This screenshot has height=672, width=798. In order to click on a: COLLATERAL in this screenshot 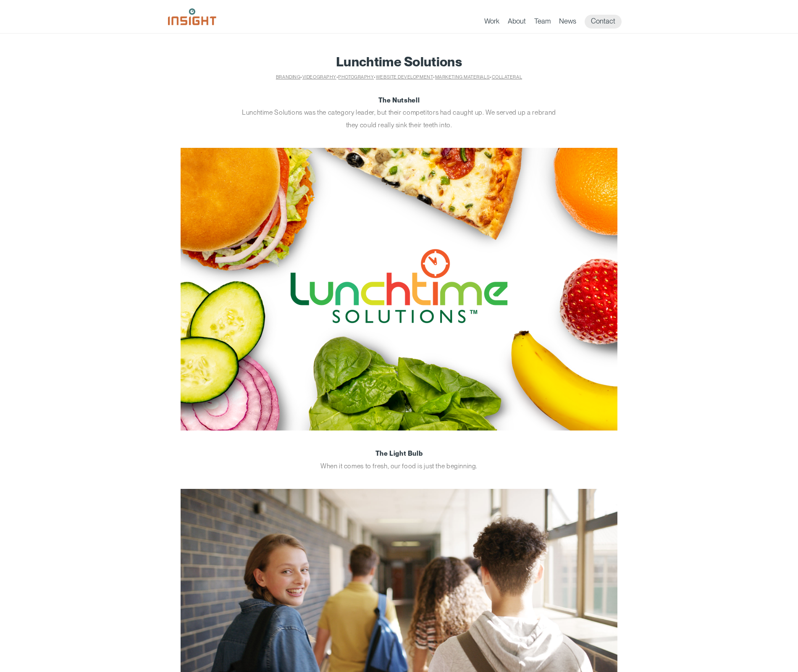, I will do `click(507, 77)`.